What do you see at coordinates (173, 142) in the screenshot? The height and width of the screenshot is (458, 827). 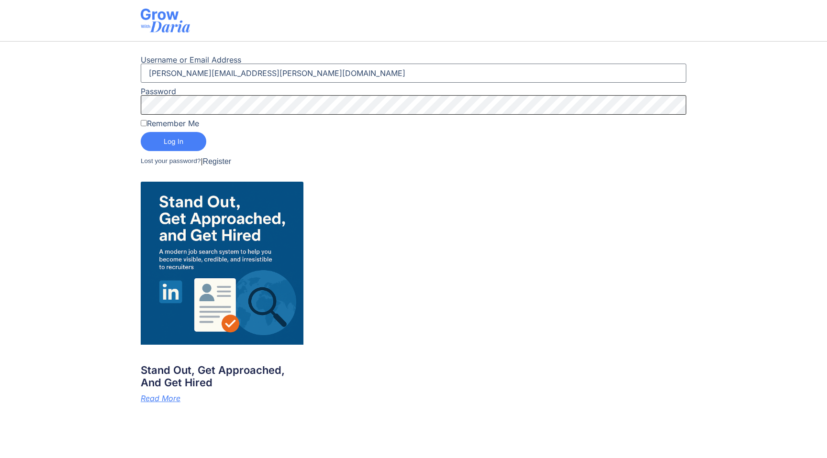 I see `button: Log In` at bounding box center [173, 142].